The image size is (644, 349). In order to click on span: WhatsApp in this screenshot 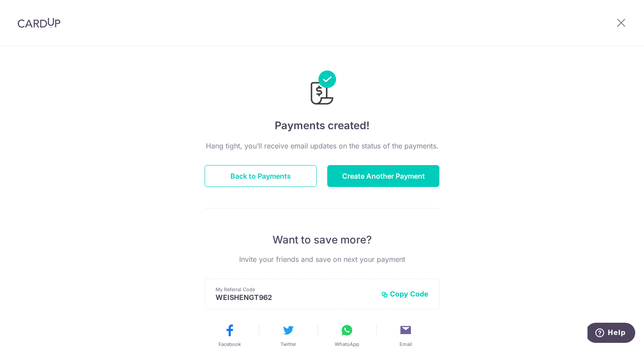, I will do `click(347, 344)`.